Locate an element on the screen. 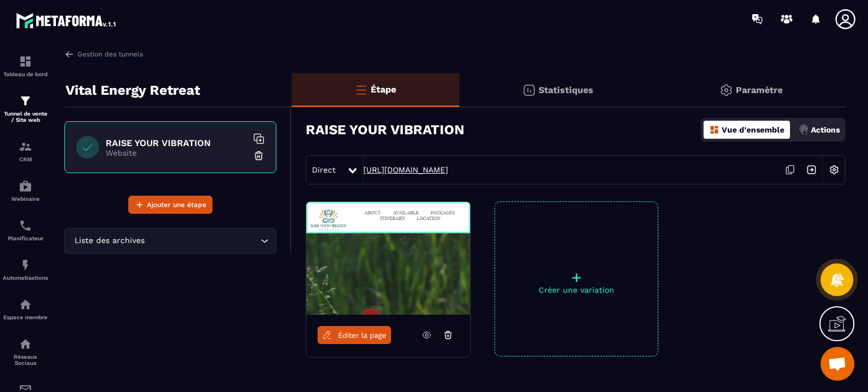 This screenshot has width=868, height=392. a: formationformationCRM is located at coordinates (26, 152).